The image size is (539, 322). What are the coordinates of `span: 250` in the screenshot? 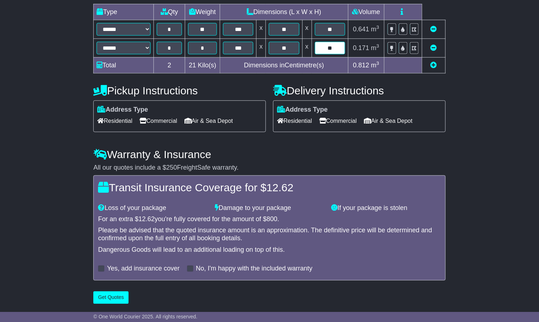 It's located at (171, 167).